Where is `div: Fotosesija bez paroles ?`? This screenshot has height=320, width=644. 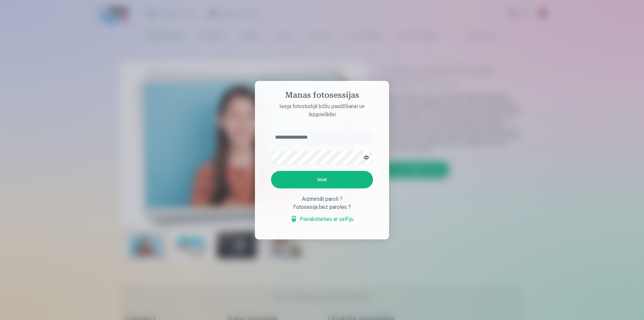
div: Fotosesija bez paroles ? is located at coordinates (322, 207).